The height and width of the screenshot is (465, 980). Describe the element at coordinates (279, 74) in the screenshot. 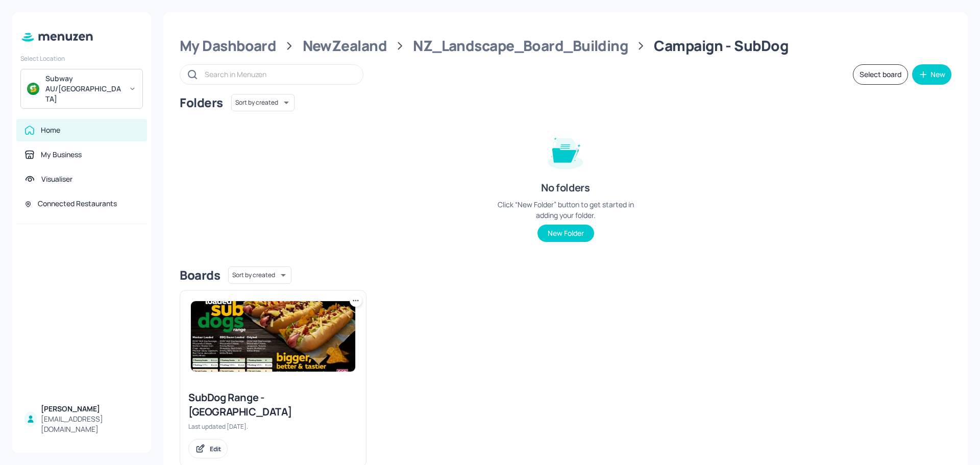

I see `input: Search in Menuzen` at that location.